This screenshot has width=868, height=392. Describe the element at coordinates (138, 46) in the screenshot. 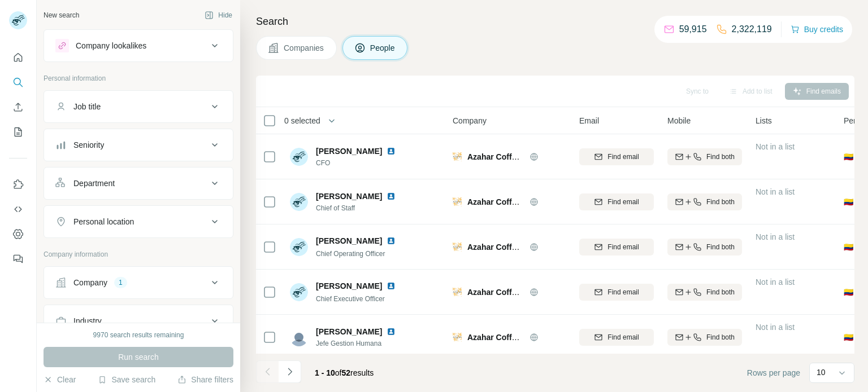

I see `button: Company lookalikes` at that location.